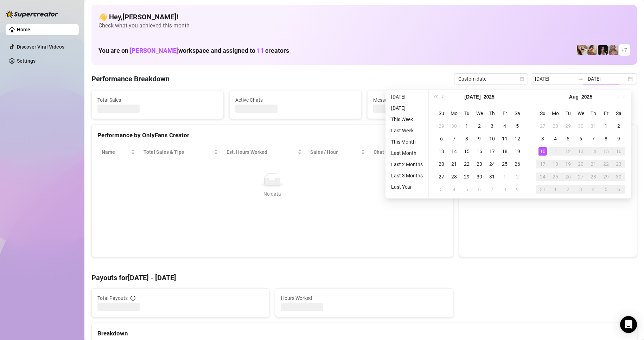 The height and width of the screenshot is (340, 644). Describe the element at coordinates (24, 29) in the screenshot. I see `a: Home` at that location.